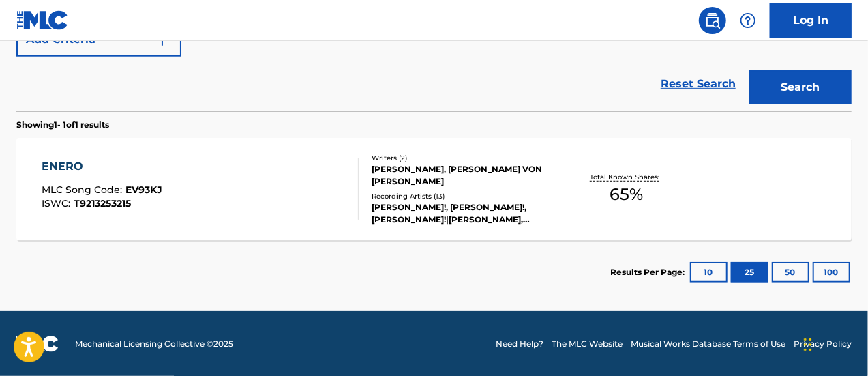  Describe the element at coordinates (810, 21) in the screenshot. I see `a: Log In` at that location.